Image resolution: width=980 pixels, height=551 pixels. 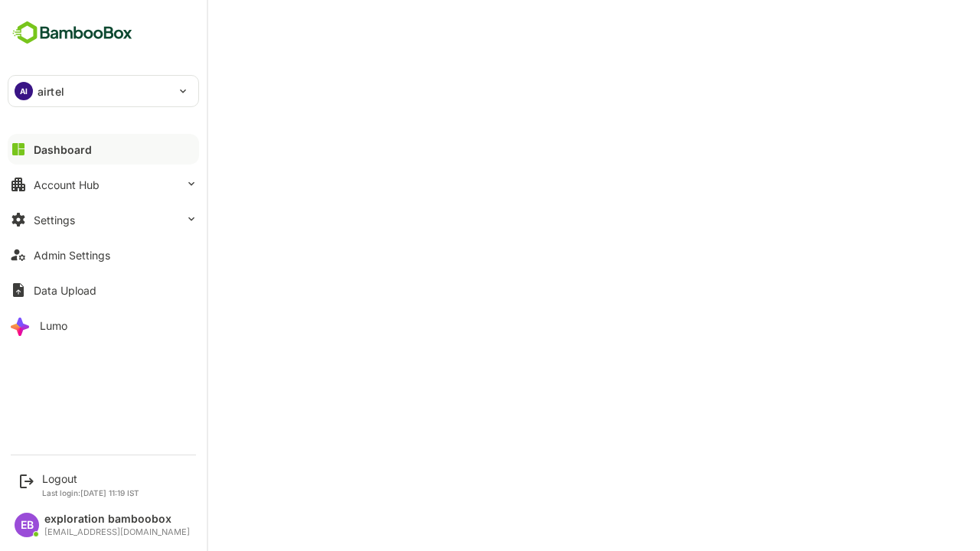 I want to click on button: Admin Settings, so click(x=103, y=255).